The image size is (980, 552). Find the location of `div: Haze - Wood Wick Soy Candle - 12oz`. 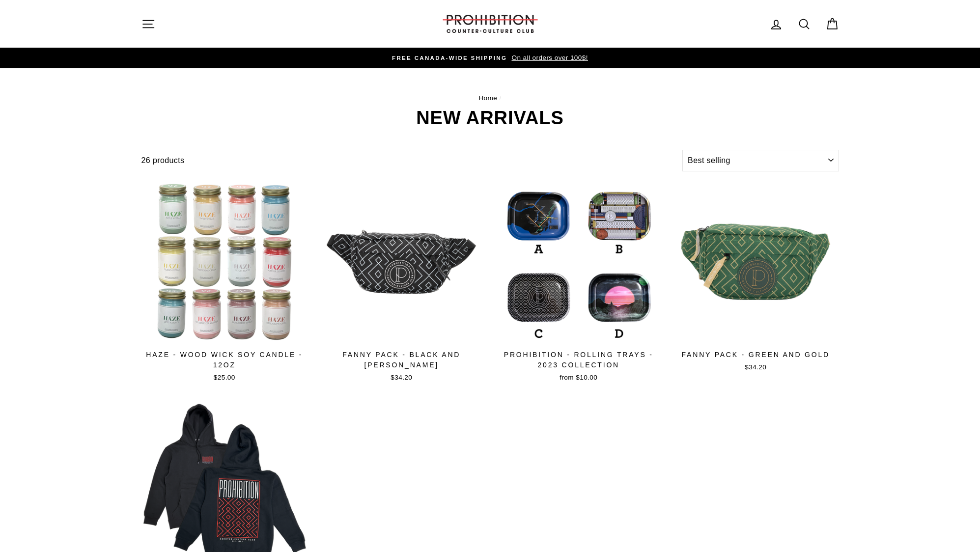

div: Haze - Wood Wick Soy Candle - 12oz is located at coordinates (225, 360).